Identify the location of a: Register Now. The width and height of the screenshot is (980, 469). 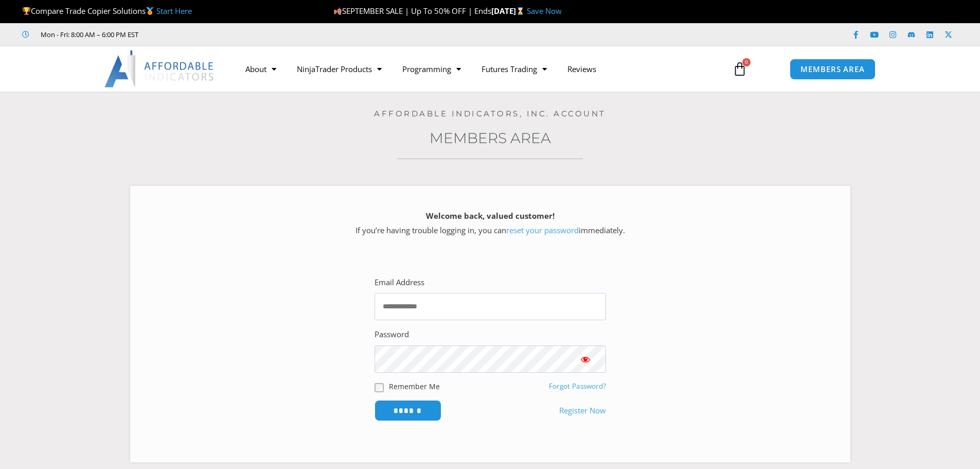
(582, 411).